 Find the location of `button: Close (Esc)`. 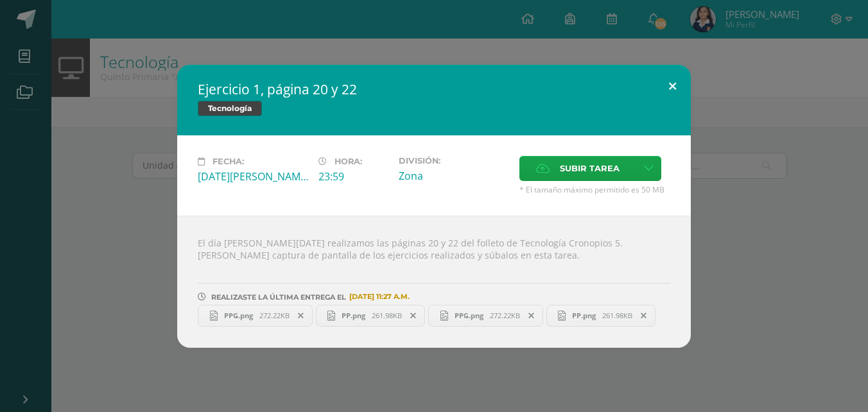

button: Close (Esc) is located at coordinates (672, 87).